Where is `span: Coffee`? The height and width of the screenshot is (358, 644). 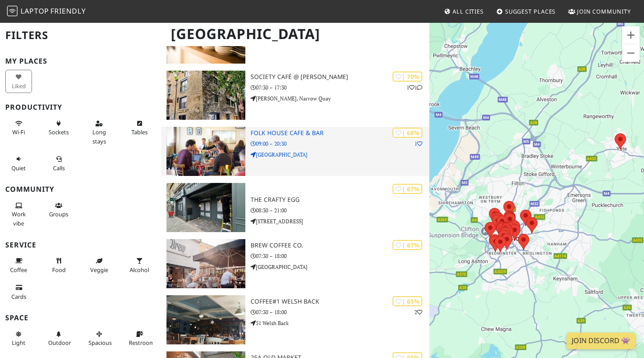
span: Coffee is located at coordinates (18, 270).